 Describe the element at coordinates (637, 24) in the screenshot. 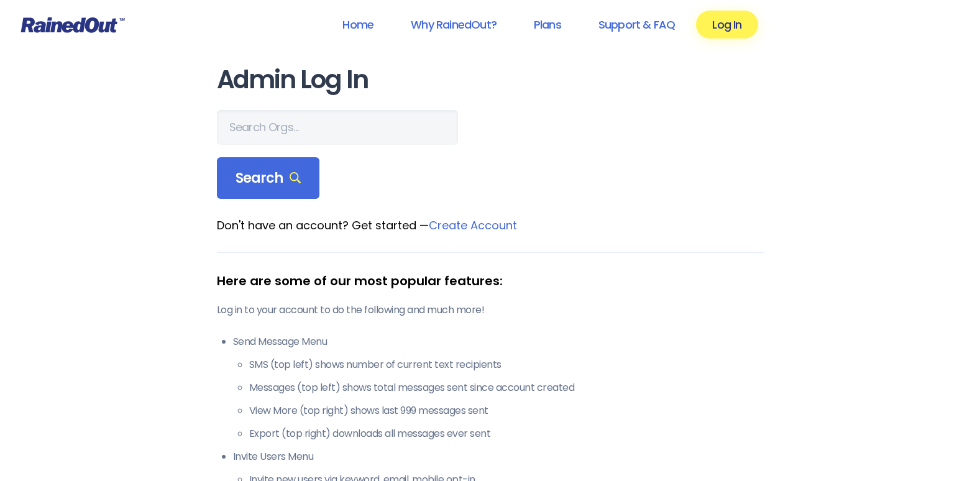

I see `a: Support & FAQ` at that location.